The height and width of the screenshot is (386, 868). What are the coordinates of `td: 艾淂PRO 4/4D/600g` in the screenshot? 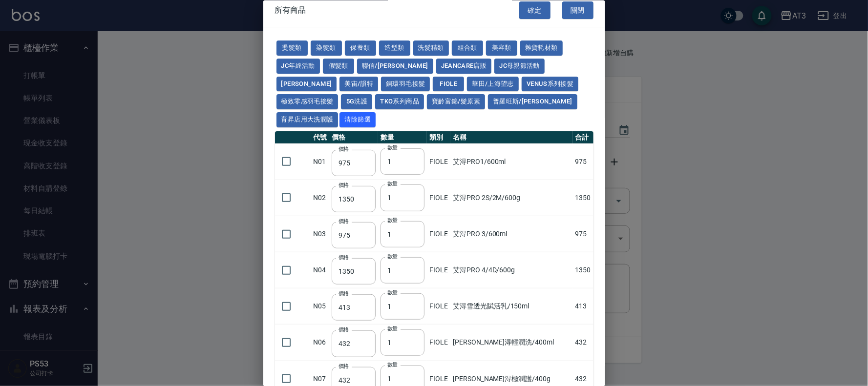 It's located at (512, 270).